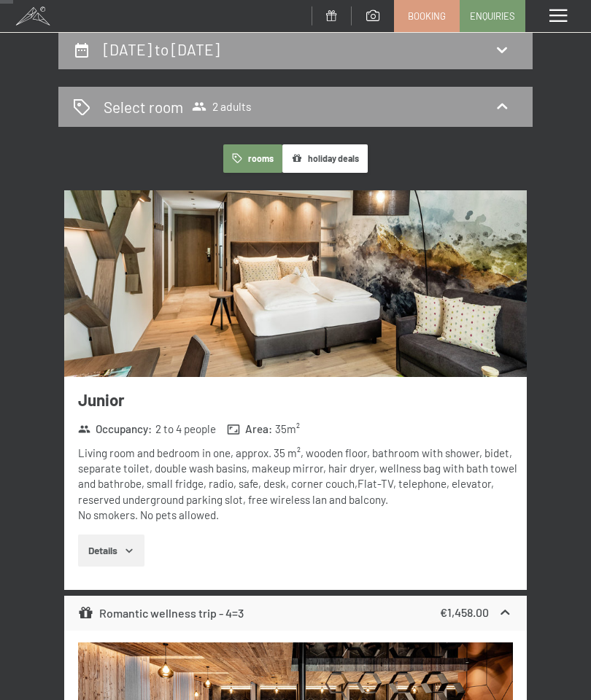 Image resolution: width=591 pixels, height=700 pixels. I want to click on span: 2 to 4 people, so click(185, 429).